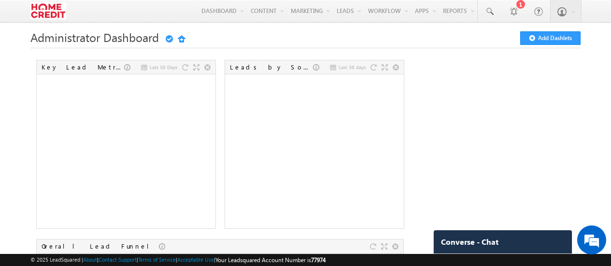 This screenshot has height=266, width=611. Describe the element at coordinates (550, 38) in the screenshot. I see `button: Add Dashlets` at that location.